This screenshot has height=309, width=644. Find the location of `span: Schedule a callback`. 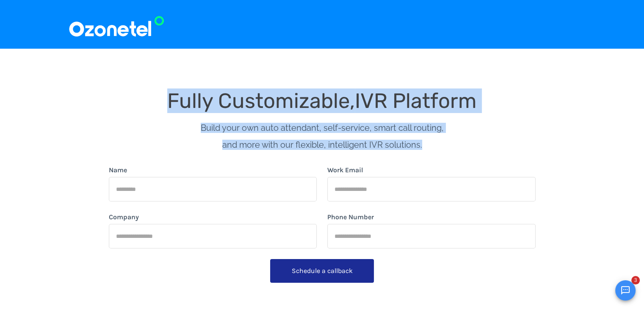

span: Schedule a callback is located at coordinates (322, 271).